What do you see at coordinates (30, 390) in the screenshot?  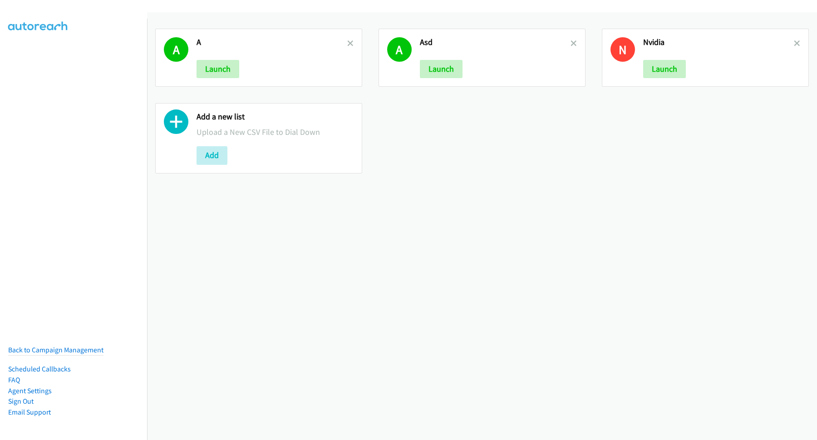 I see `a: Agent Settings` at bounding box center [30, 390].